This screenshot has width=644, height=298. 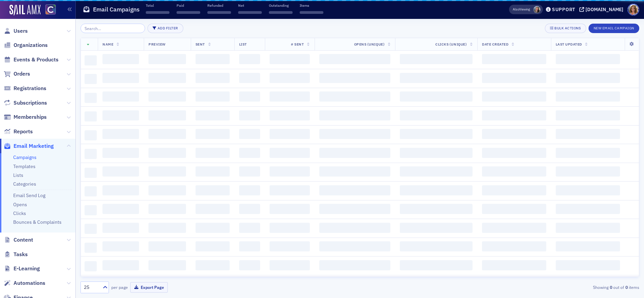 What do you see at coordinates (219, 5) in the screenshot?
I see `p: Refunded` at bounding box center [219, 5].